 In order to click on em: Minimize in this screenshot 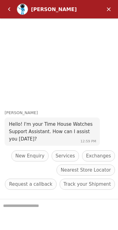, I will do `click(109, 9)`.